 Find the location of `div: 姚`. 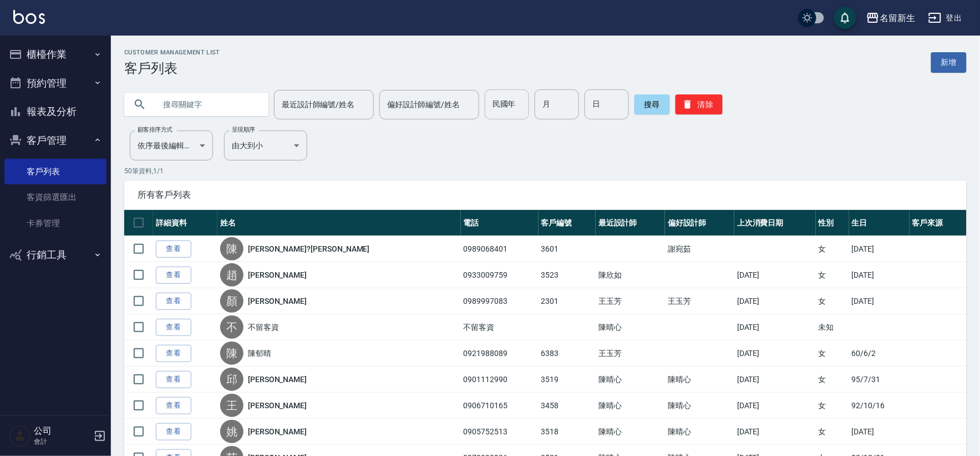

div: 姚 is located at coordinates (232, 431).